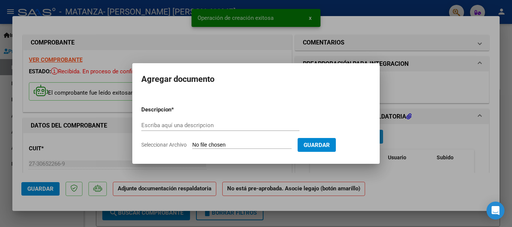 This screenshot has height=227, width=512. Describe the element at coordinates (176, 110) in the screenshot. I see `p: Descripcion` at that location.